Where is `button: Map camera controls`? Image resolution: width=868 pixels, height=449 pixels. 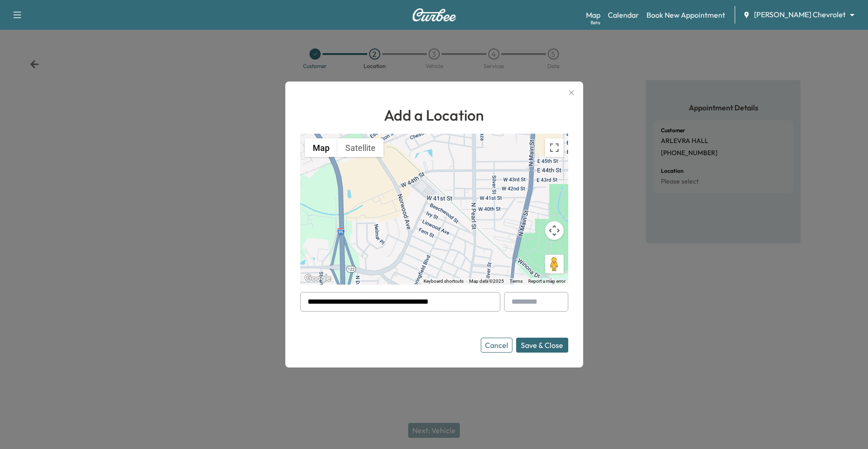
button: Map camera controls is located at coordinates (554, 231).